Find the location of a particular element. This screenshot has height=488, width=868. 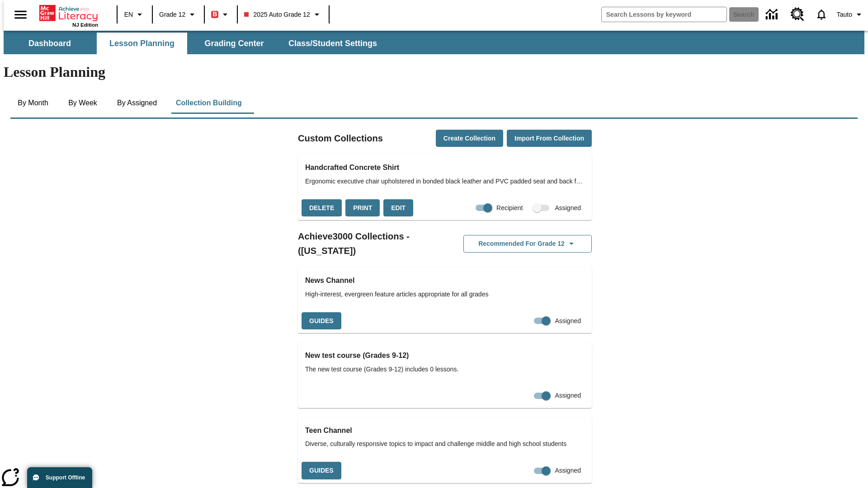

span: Ergonomic executive chair upholstered in bonded black leather and PVC padded seat and back for al... is located at coordinates (444, 181).